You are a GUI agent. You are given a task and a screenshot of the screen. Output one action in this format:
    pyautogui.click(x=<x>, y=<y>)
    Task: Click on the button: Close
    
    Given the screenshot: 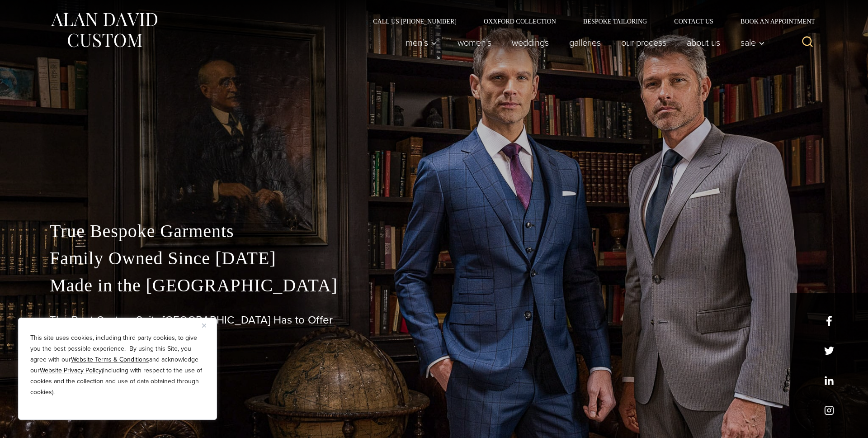 What is the action you would take?
    pyautogui.click(x=207, y=326)
    